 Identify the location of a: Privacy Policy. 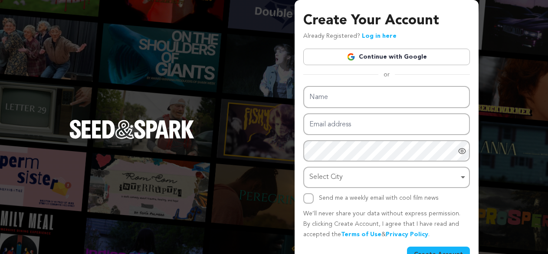
(407, 234).